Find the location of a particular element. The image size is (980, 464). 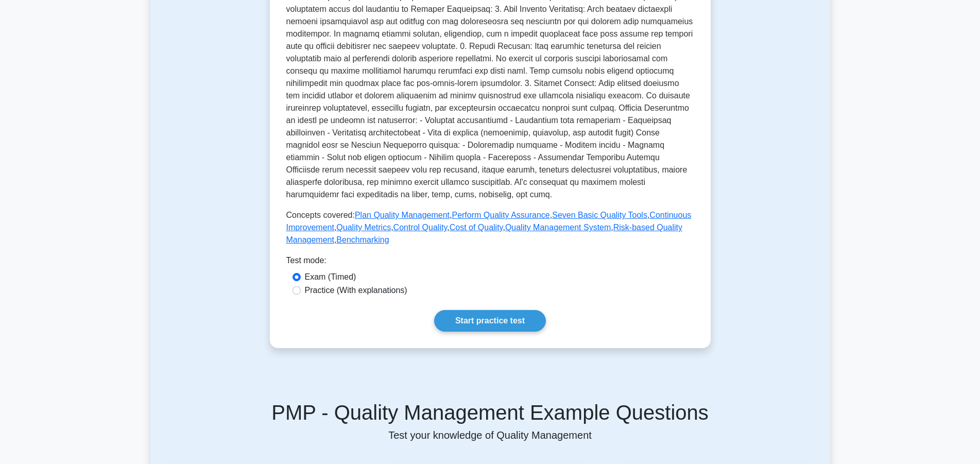

a: Seven Basic Quality Tools is located at coordinates (599, 215).